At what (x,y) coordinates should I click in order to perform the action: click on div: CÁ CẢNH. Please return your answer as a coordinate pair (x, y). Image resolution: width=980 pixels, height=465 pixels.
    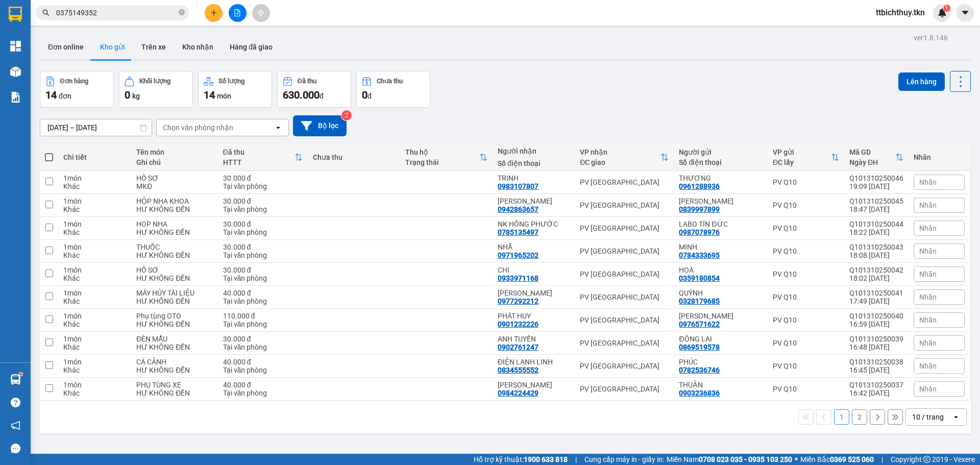
    Looking at the image, I should click on (174, 362).